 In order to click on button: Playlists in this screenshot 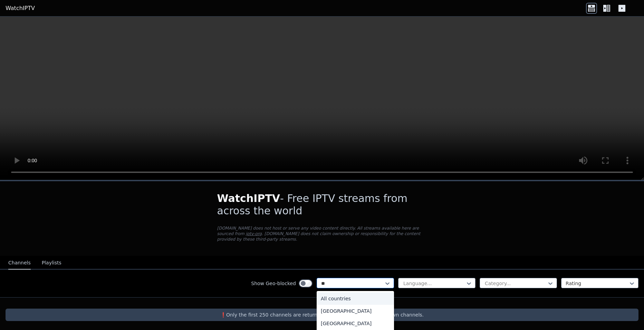, I will do `click(52, 263)`.